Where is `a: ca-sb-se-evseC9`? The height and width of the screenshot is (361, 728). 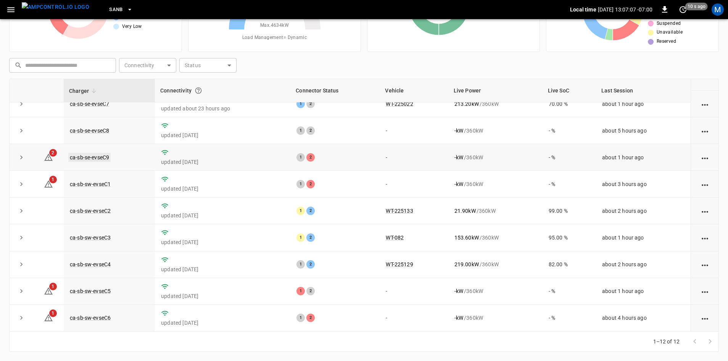
a: ca-sb-se-evseC9 is located at coordinates (89, 157).